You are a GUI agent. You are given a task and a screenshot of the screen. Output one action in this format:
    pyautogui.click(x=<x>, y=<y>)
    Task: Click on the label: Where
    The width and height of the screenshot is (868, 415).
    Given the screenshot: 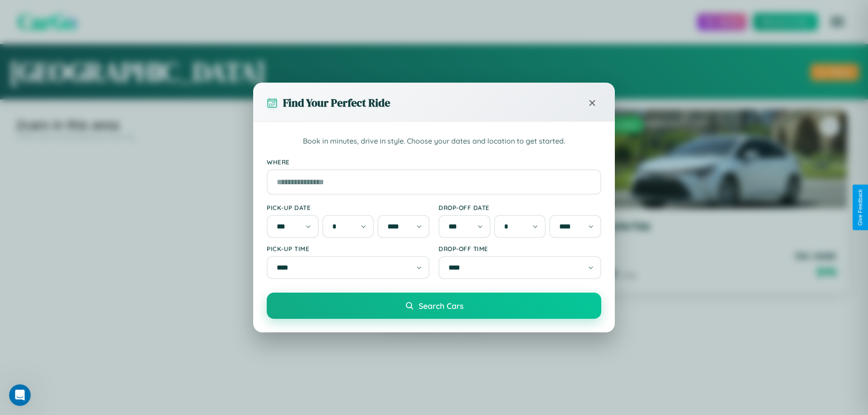 What is the action you would take?
    pyautogui.click(x=434, y=162)
    